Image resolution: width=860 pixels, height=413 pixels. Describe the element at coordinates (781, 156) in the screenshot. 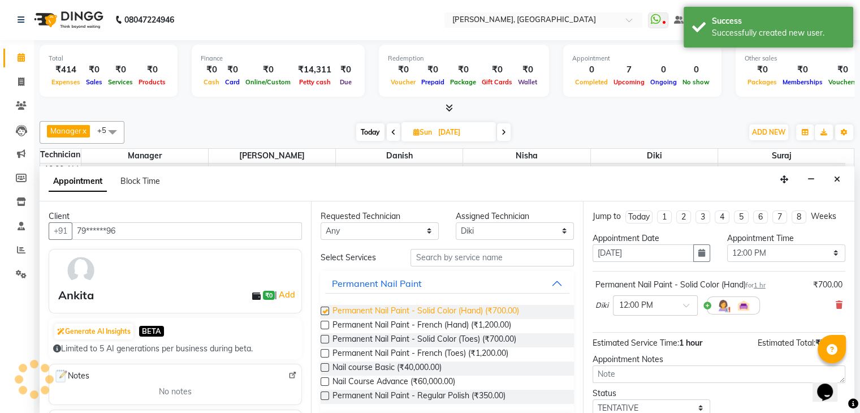

I see `span: suraj` at that location.